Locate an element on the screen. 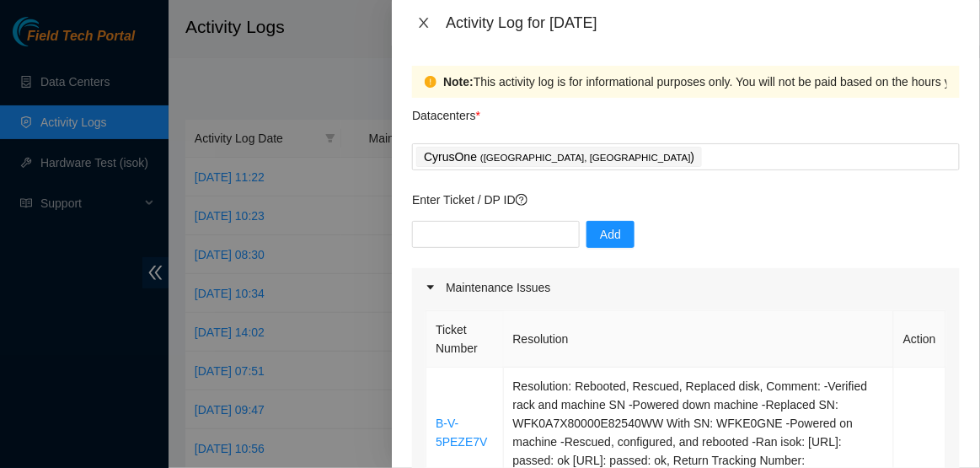 The width and height of the screenshot is (980, 468). div: Maintenance Issues is located at coordinates (686, 287).